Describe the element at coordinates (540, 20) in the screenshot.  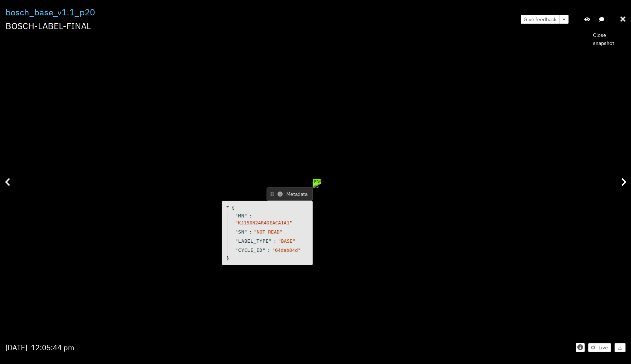
I see `button: Give feedback` at that location.